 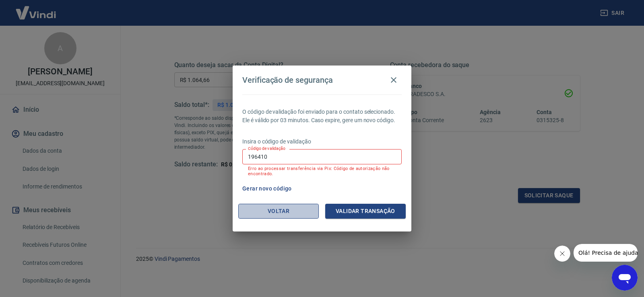 I want to click on button: Voltar, so click(x=278, y=211).